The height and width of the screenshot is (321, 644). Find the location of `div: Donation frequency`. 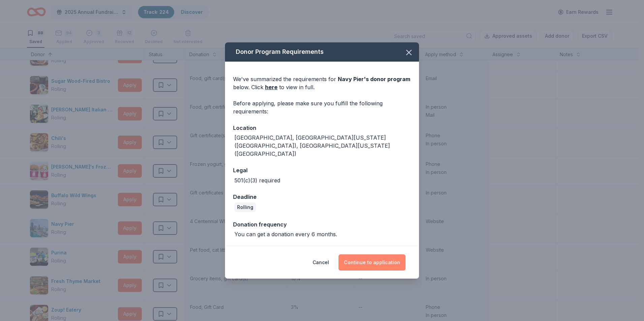

div: Donation frequency is located at coordinates (322, 225).